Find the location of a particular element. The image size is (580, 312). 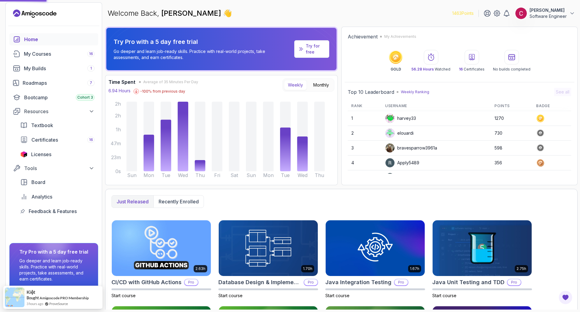

img: provesource social proof notification image is located at coordinates (15, 297).